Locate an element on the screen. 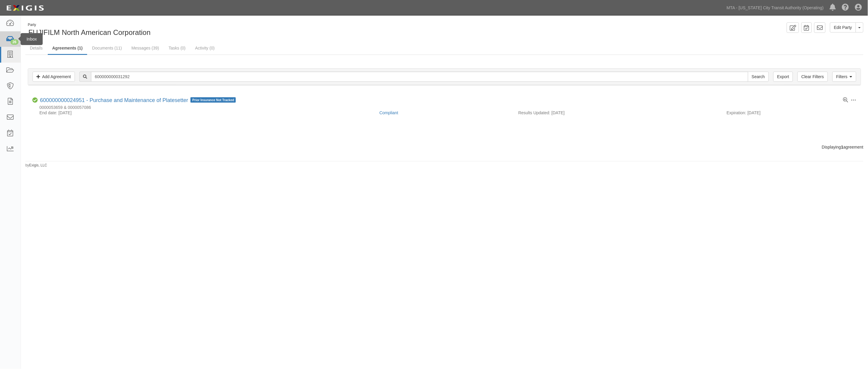 The image size is (868, 369). a: Compliant is located at coordinates (388, 113).